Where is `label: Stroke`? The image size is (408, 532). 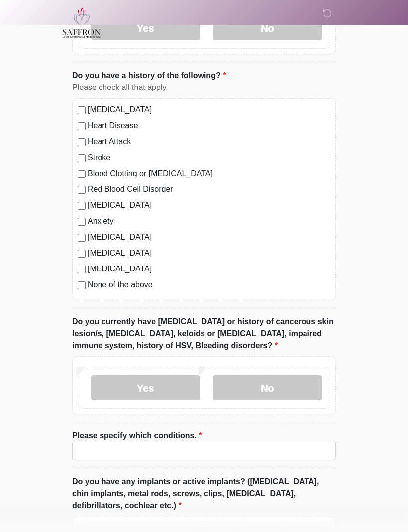 label: Stroke is located at coordinates (209, 157).